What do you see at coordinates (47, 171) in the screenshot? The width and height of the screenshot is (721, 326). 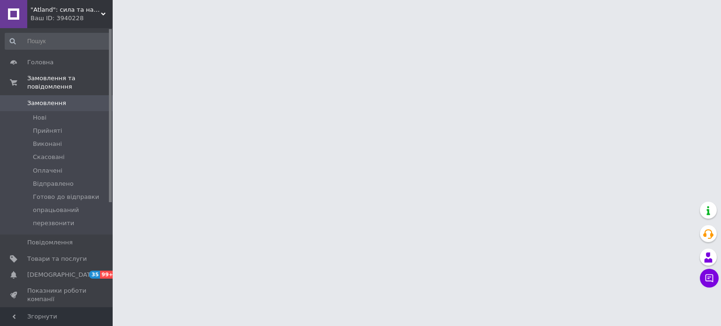 I see `span: Оплачені` at bounding box center [47, 171].